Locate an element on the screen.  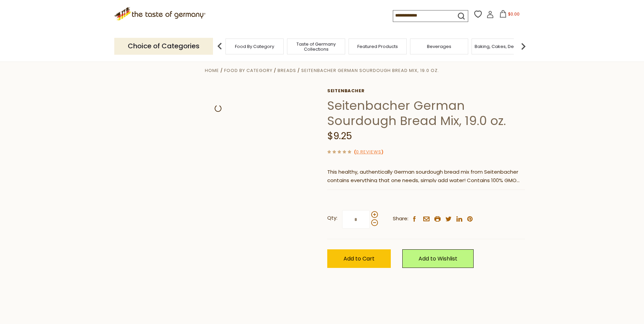
a: Breads is located at coordinates (287, 70).